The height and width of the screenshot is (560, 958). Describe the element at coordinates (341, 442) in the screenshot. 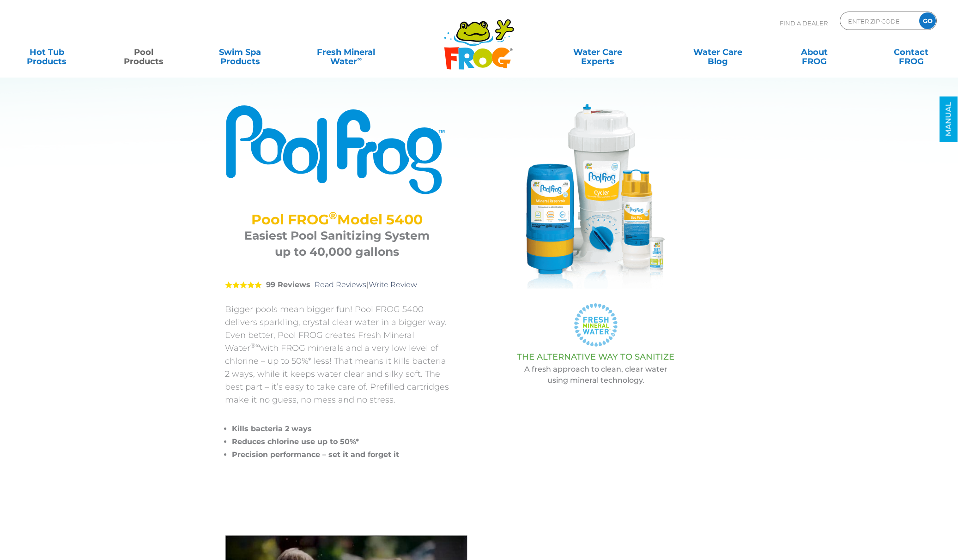

I see `li: Reduces chlorine use up to 50%*` at that location.